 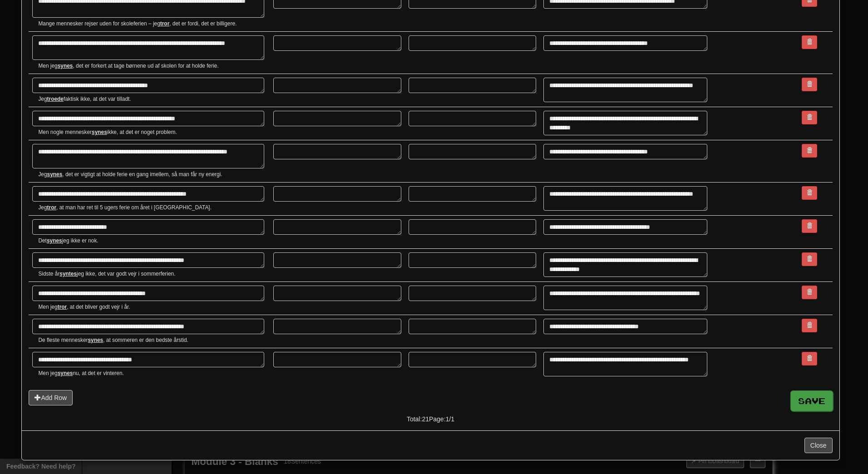 I want to click on button: Close, so click(x=818, y=445).